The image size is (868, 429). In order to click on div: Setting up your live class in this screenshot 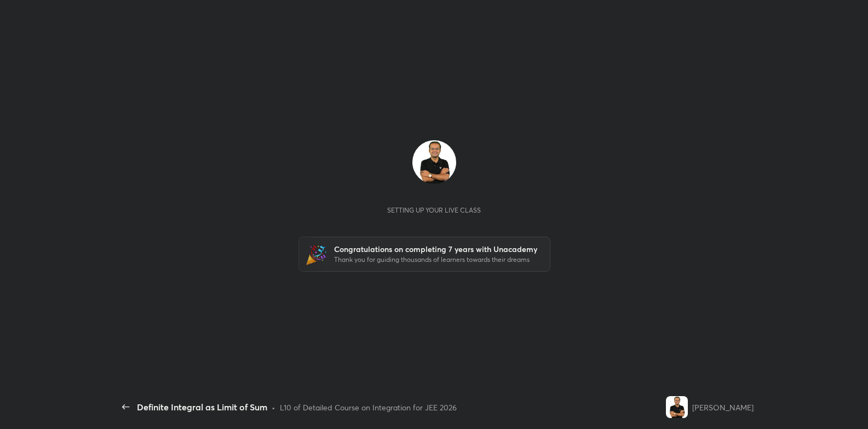, I will do `click(434, 210)`.